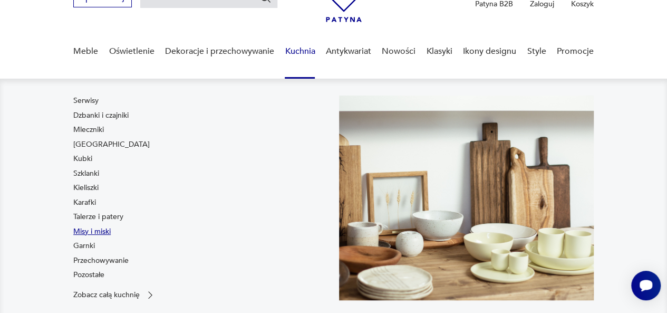  What do you see at coordinates (466, 198) in the screenshot?
I see `img: b2f6bfe4a34d2e674d92badc23dc4074.jpg` at bounding box center [466, 198].